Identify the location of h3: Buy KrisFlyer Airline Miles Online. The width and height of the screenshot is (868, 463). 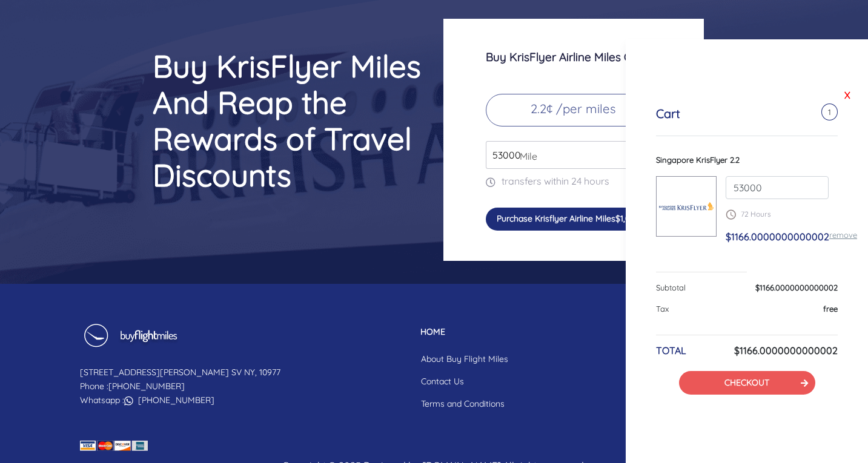
(574, 57).